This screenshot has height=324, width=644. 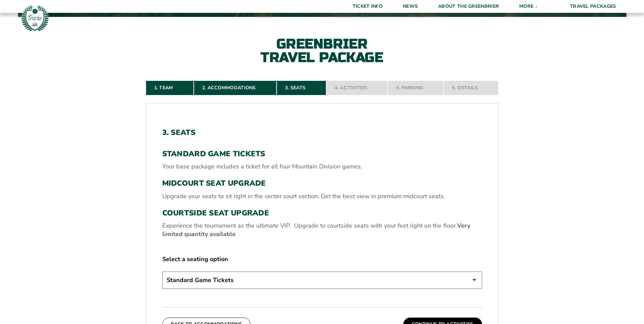 What do you see at coordinates (170, 88) in the screenshot?
I see `a: 1. Team` at bounding box center [170, 88].